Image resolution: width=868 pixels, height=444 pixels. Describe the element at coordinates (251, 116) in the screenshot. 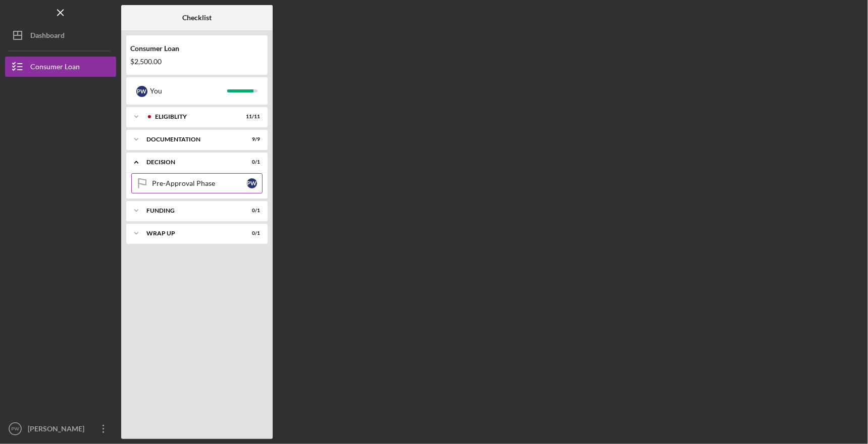

I see `div: 11 / 11` at that location.